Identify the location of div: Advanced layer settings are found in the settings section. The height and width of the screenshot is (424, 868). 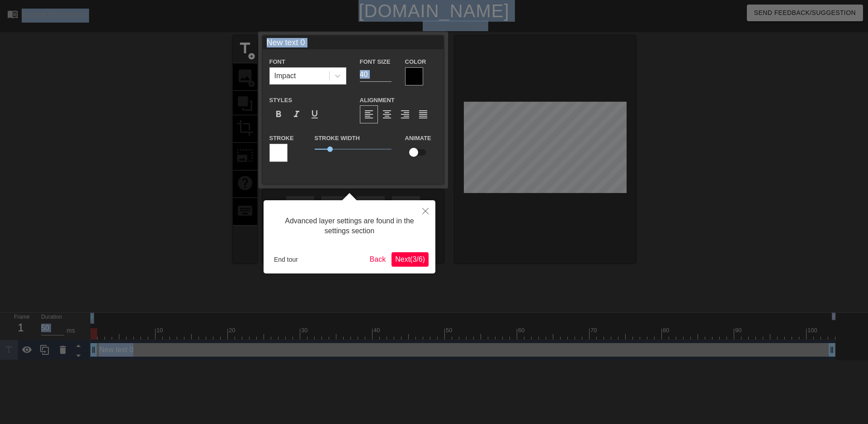
(349, 226).